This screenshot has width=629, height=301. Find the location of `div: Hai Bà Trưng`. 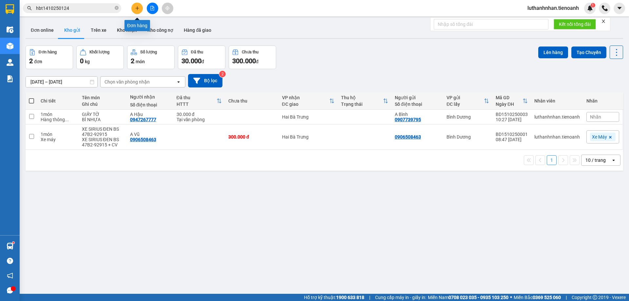

div: Hai Bà Trưng is located at coordinates (308, 117).